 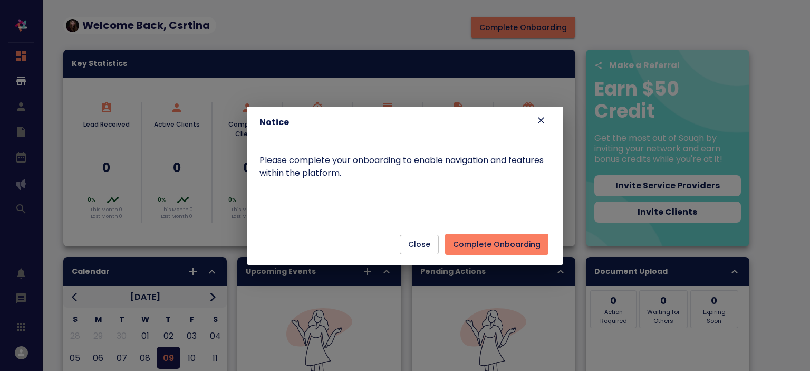 I want to click on span: Complete Onboarding, so click(x=497, y=244).